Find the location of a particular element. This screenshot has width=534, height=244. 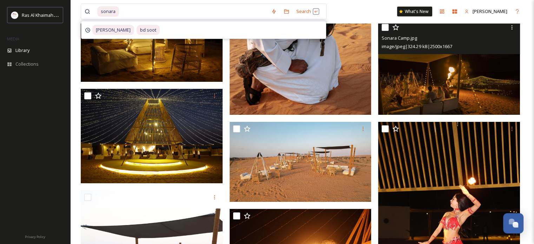

button: Open Chat is located at coordinates (513, 223).